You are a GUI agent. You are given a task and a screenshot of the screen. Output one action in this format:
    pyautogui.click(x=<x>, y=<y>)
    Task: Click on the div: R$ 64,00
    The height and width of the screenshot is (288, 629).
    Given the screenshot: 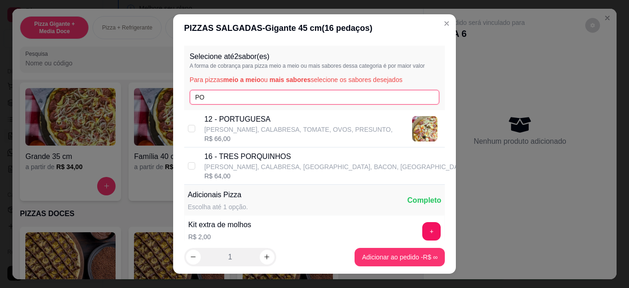 What is the action you would take?
    pyautogui.click(x=336, y=176)
    